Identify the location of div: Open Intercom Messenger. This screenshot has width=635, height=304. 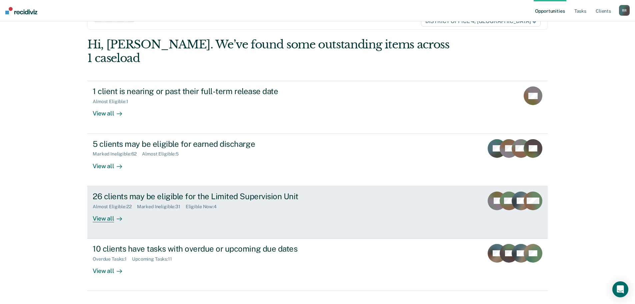
(620, 289).